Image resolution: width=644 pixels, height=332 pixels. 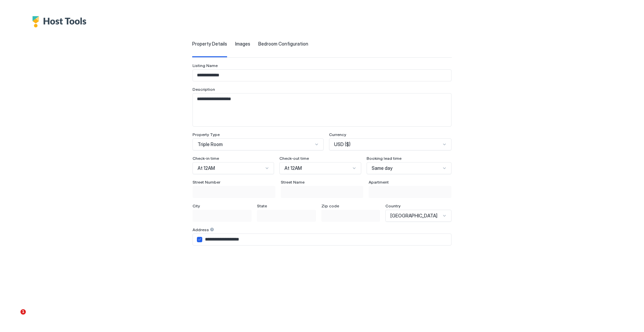 I want to click on span: Address, so click(x=200, y=230).